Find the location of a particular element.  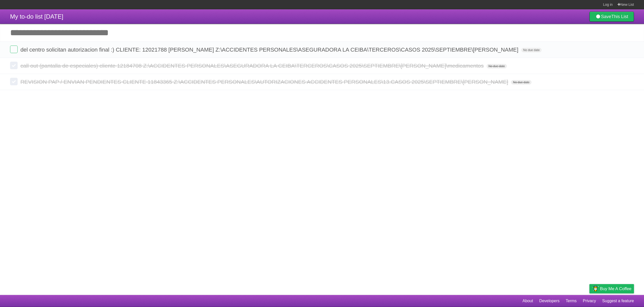

a: Terms is located at coordinates (571, 301).